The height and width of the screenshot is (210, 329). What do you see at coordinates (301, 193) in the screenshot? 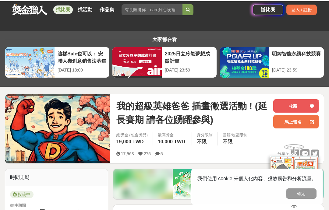
I see `button: 確定` at bounding box center [301, 193].